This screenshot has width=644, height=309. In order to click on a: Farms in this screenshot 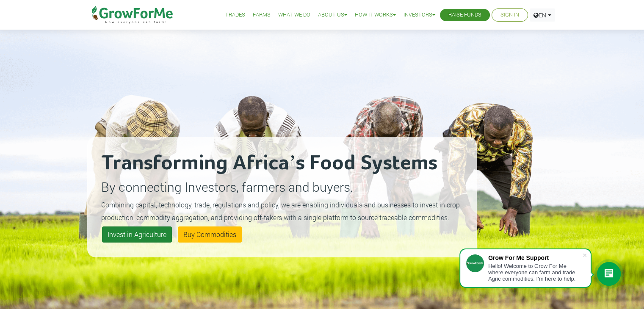, I will do `click(261, 15)`.